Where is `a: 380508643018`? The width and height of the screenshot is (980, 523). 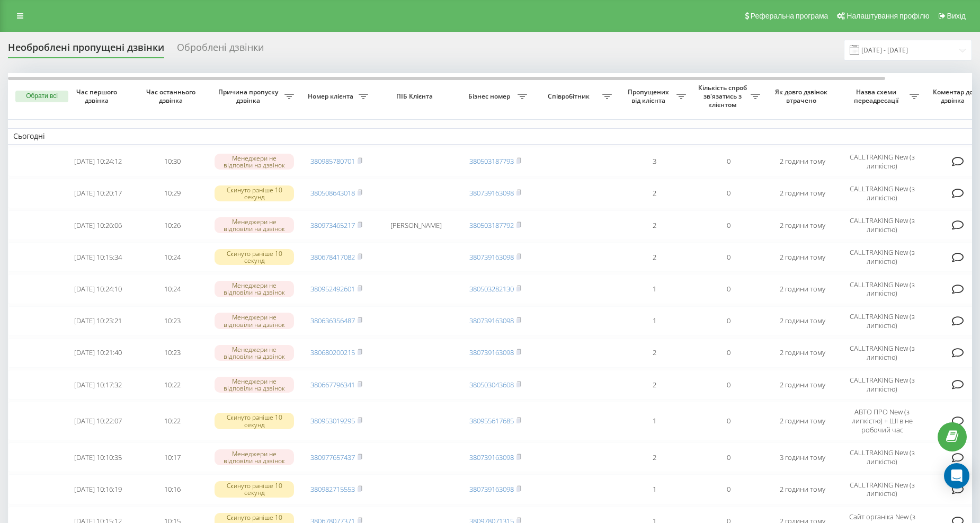
a: 380508643018 is located at coordinates (332, 193).